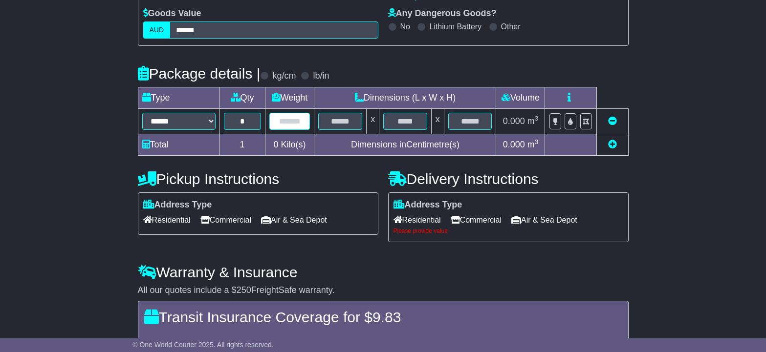 This screenshot has width=766, height=352. I want to click on h4: Transit Insurance Coverage for $, so click(383, 317).